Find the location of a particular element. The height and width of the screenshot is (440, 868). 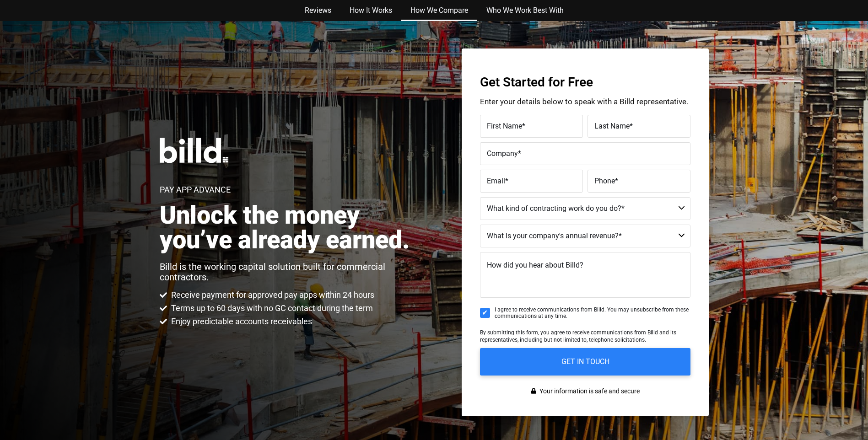

span: First Name is located at coordinates (504, 126).